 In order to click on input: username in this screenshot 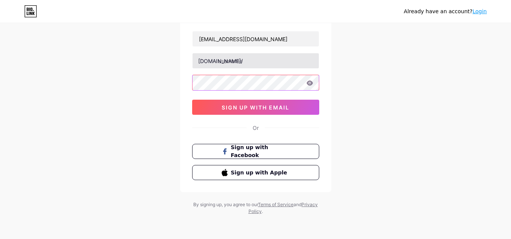, I will do `click(256, 61)`.